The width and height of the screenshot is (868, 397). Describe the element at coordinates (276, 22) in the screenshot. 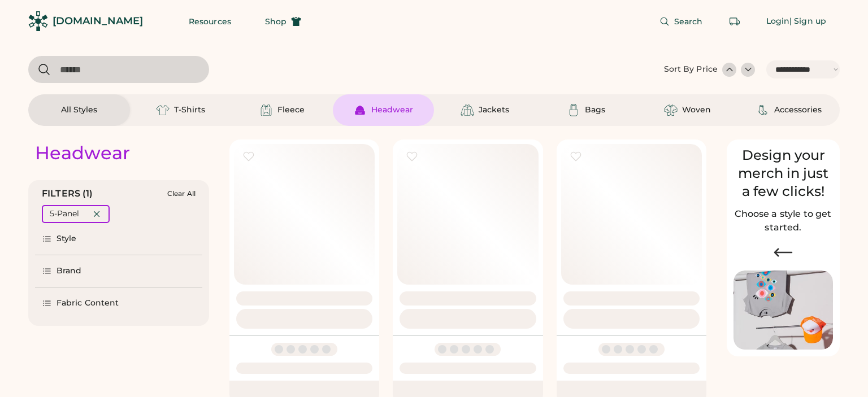

I see `span: Shop` at that location.